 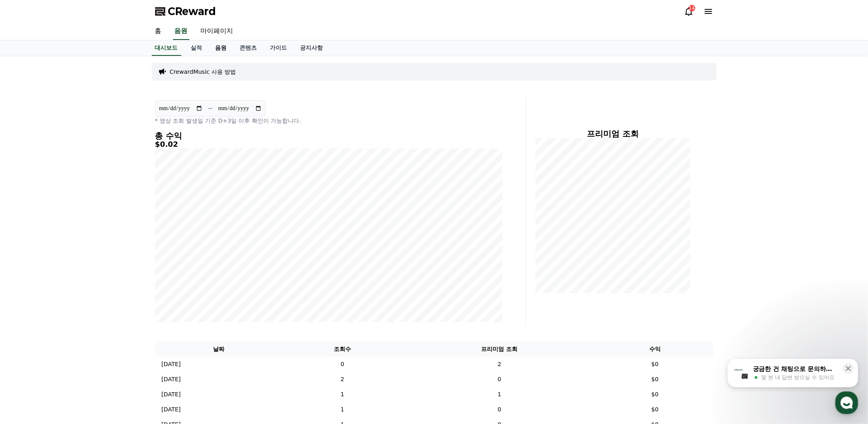 I want to click on th: 조회수, so click(x=342, y=349).